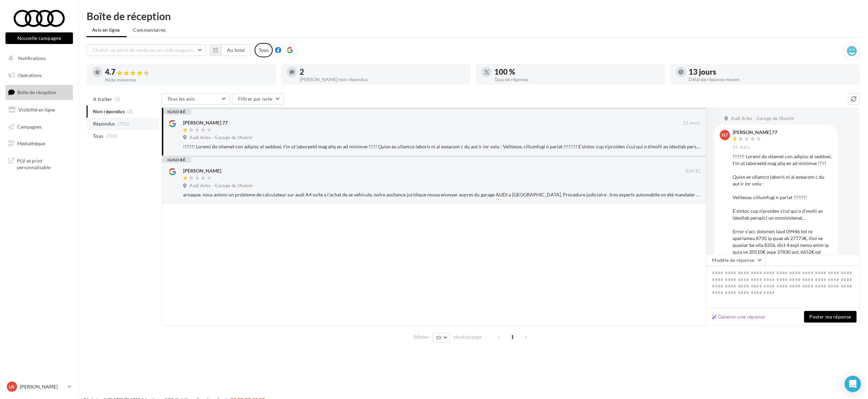  Describe the element at coordinates (738, 317) in the screenshot. I see `button: Générer une réponse` at that location.